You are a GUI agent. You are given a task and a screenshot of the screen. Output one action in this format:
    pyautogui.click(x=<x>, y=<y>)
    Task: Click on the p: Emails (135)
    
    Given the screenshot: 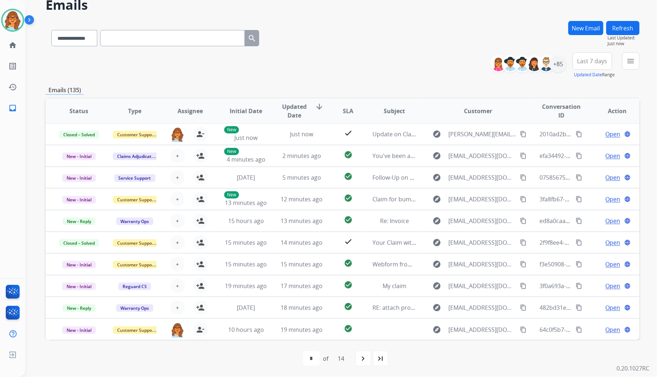 What is the action you would take?
    pyautogui.click(x=65, y=90)
    